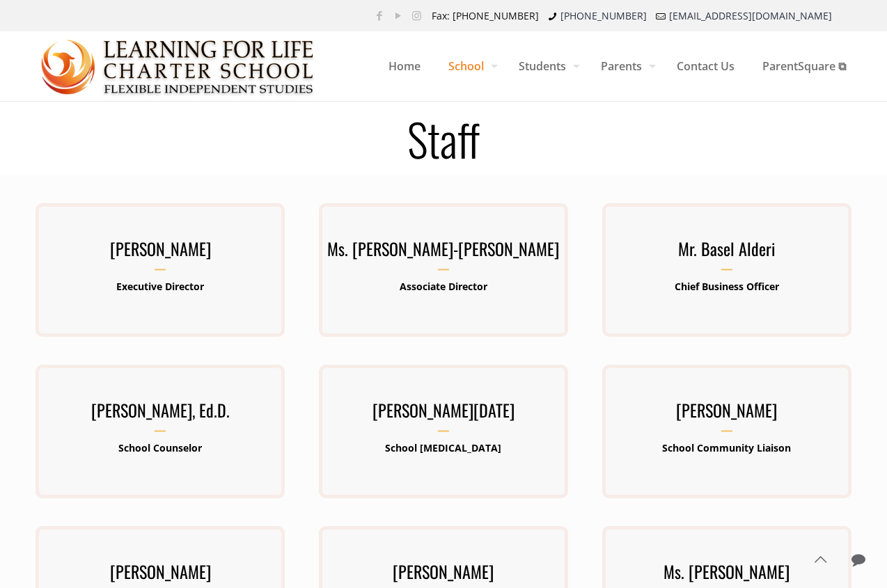 Image resolution: width=887 pixels, height=588 pixels. Describe the element at coordinates (553, 15) in the screenshot. I see `i: phone` at that location.